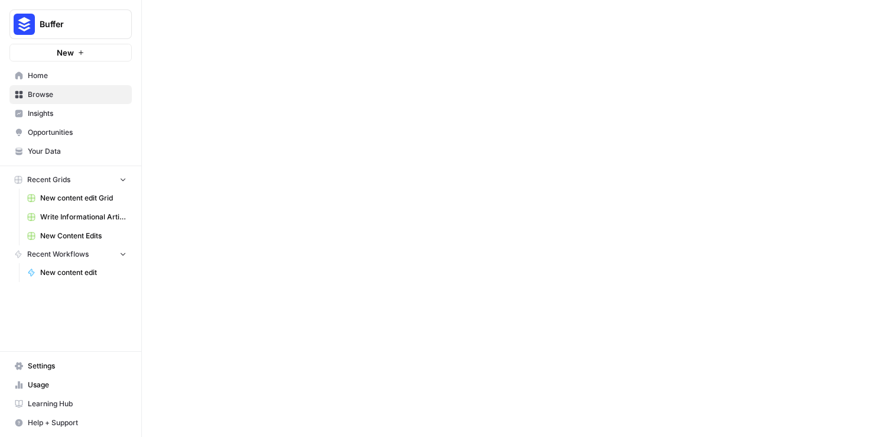 The width and height of the screenshot is (894, 437). Describe the element at coordinates (70, 404) in the screenshot. I see `a: Learning Hub` at that location.